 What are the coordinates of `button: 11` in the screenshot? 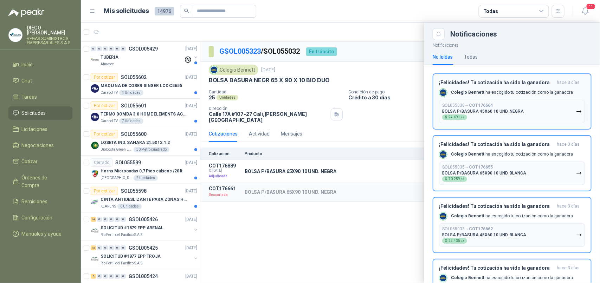 It's located at (585, 11).